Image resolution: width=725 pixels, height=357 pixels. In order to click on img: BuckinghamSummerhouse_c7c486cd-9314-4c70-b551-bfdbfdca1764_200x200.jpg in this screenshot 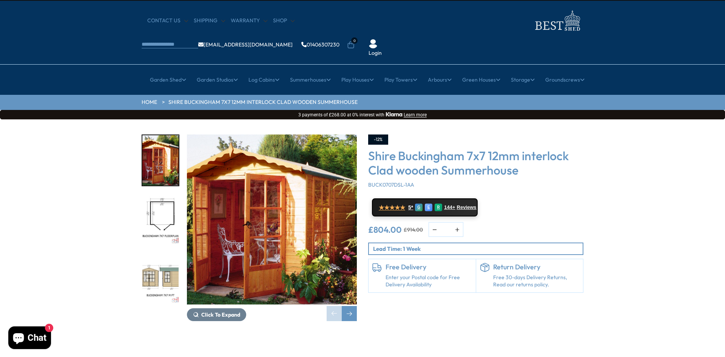, I will do `click(160, 160)`.